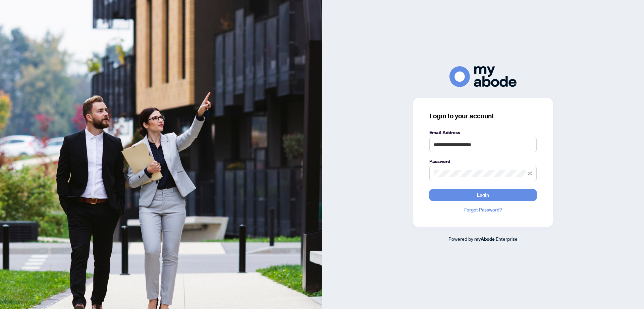 The width and height of the screenshot is (644, 309). I want to click on label: Password, so click(483, 161).